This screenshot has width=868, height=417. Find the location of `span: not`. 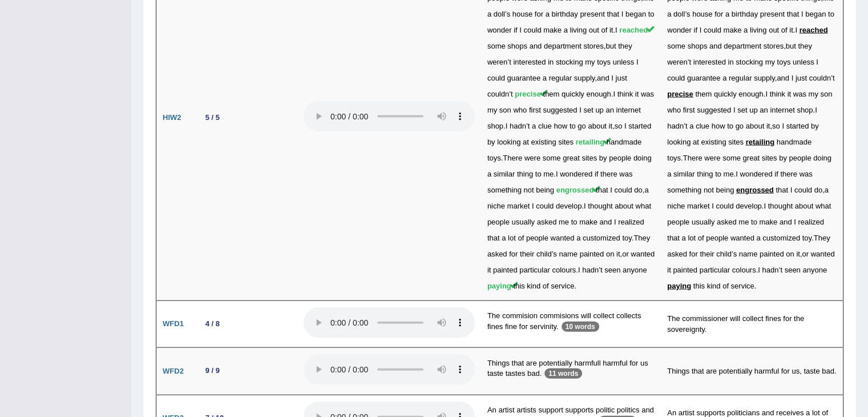

span: not is located at coordinates (708, 189).